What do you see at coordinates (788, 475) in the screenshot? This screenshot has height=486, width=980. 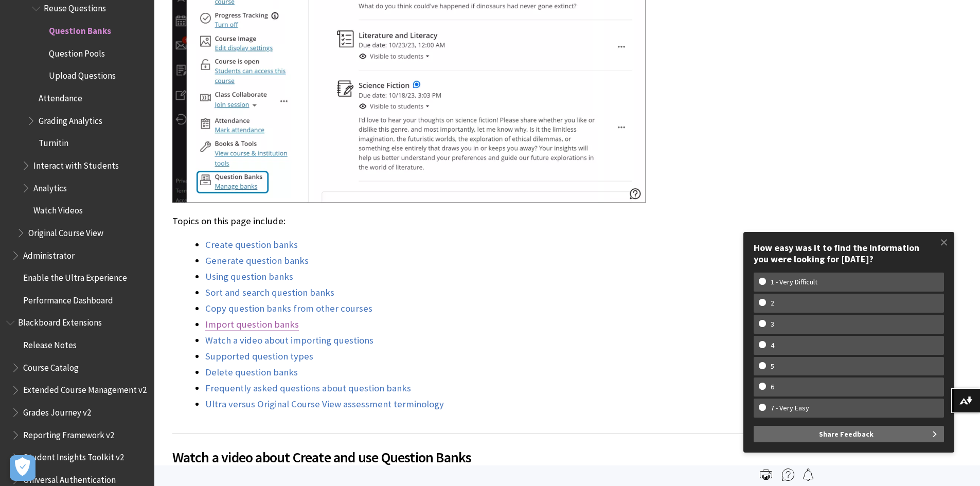 I see `img: More help` at bounding box center [788, 475].